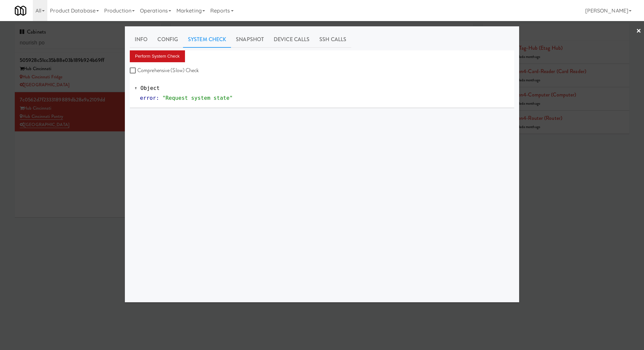  I want to click on a: Device Calls, so click(292, 40).